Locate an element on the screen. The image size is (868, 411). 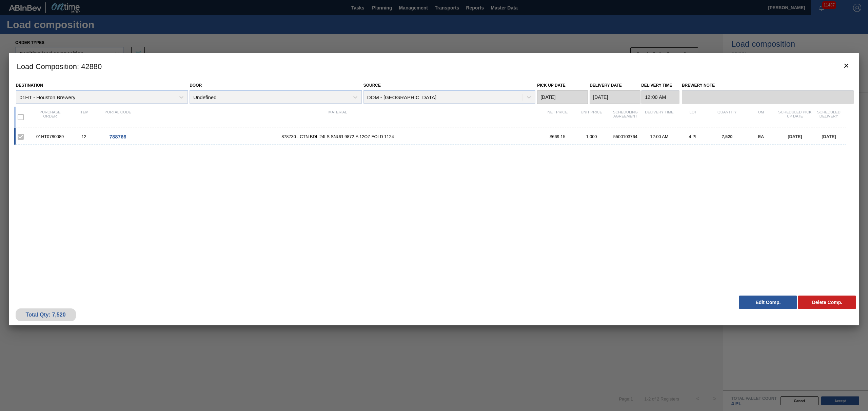
label: Delivery Time is located at coordinates (660, 86).